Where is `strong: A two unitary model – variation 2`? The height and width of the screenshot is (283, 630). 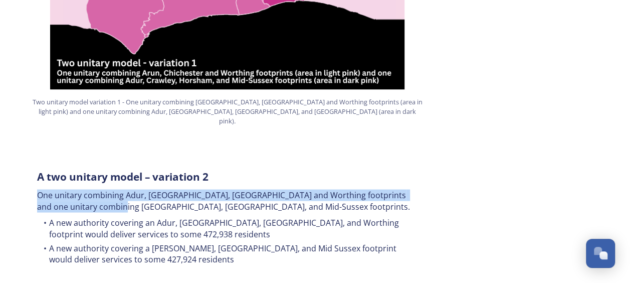
strong: A two unitary model – variation 2 is located at coordinates (123, 176).